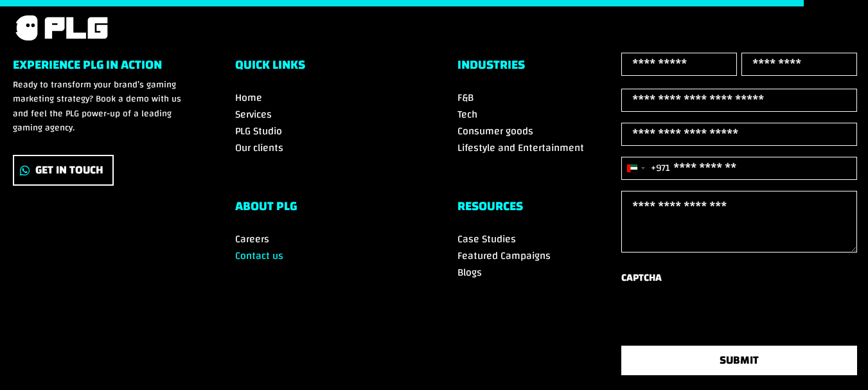 This screenshot has width=868, height=390. I want to click on a: Careers, so click(252, 239).